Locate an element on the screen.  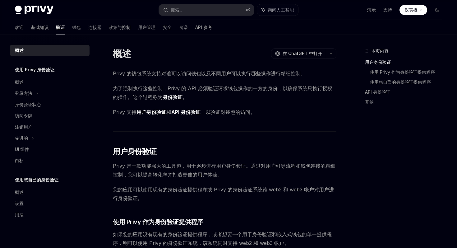
a: API 身份验证 is located at coordinates (406, 92).